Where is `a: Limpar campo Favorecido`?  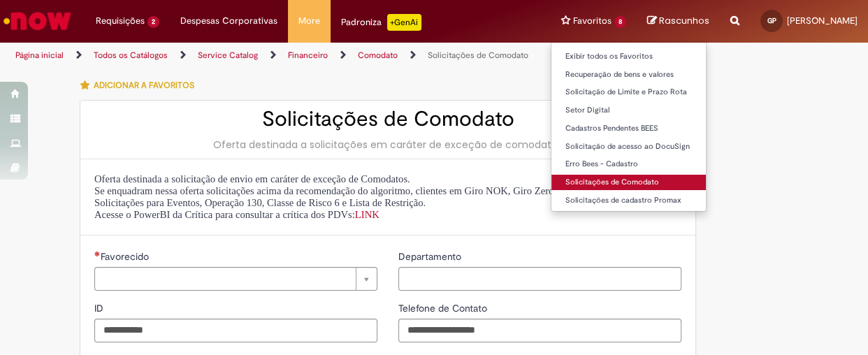
a: Limpar campo Favorecido is located at coordinates (236, 279).